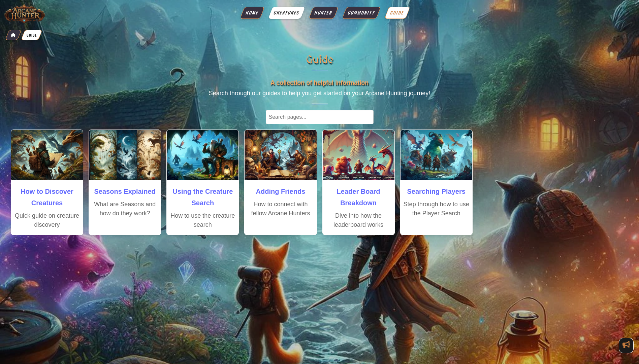 The height and width of the screenshot is (364, 639). I want to click on input: Search pages..., so click(320, 117).